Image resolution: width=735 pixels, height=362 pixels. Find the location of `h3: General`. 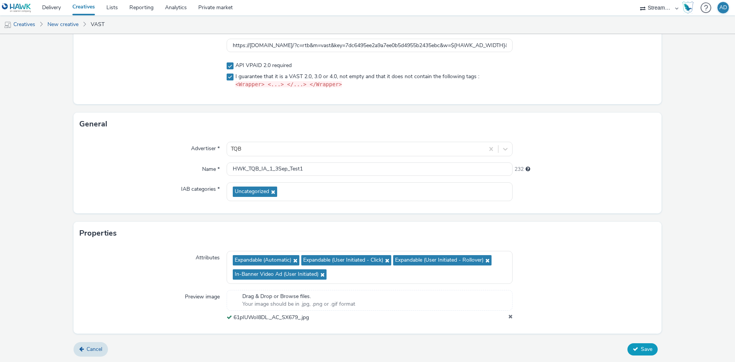

h3: General is located at coordinates (93, 124).